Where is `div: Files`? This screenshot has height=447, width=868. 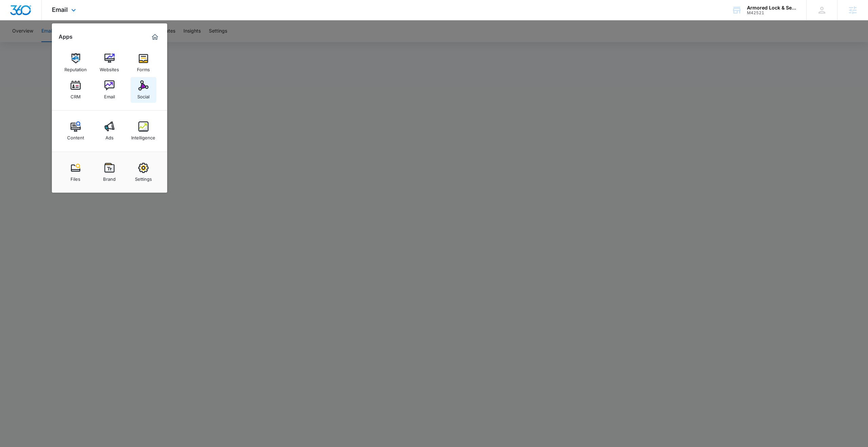
div: Files is located at coordinates (76, 178).